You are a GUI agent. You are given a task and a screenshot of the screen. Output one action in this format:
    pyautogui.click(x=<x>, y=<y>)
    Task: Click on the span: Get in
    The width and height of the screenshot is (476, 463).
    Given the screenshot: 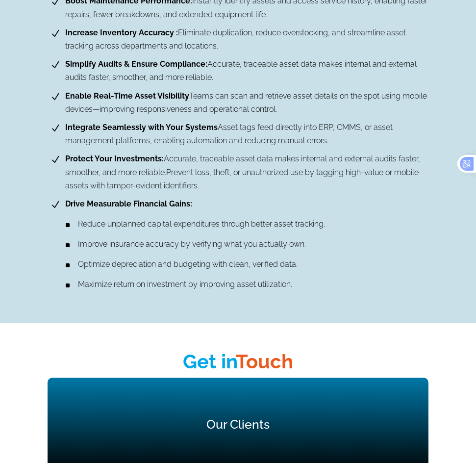 What is the action you would take?
    pyautogui.click(x=209, y=361)
    